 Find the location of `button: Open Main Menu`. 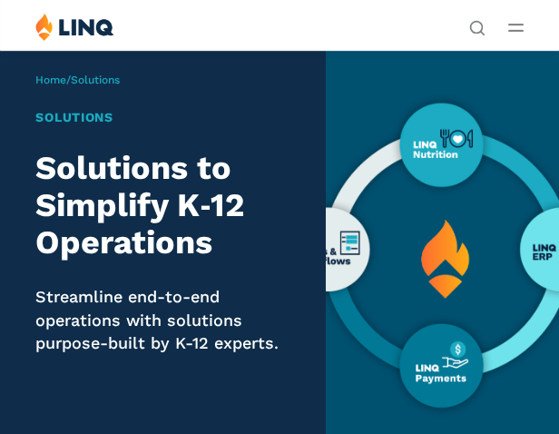

button: Open Main Menu is located at coordinates (515, 27).